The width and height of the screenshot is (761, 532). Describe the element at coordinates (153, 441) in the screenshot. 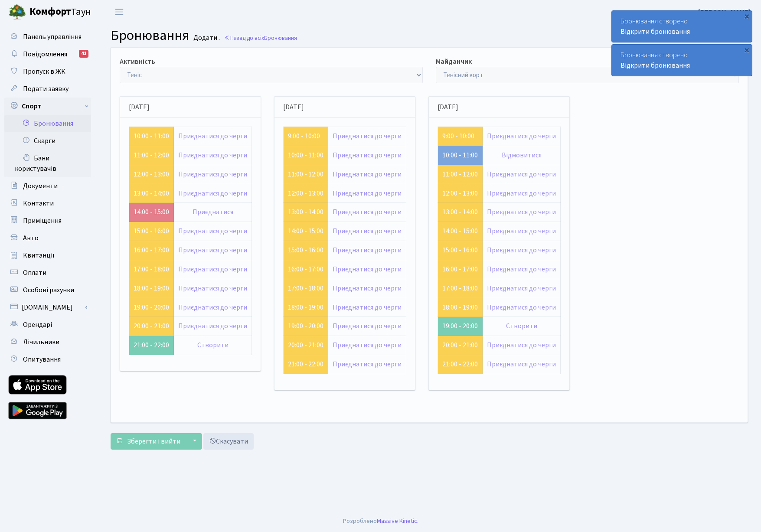

I see `span: Зберегти і вийти` at that location.